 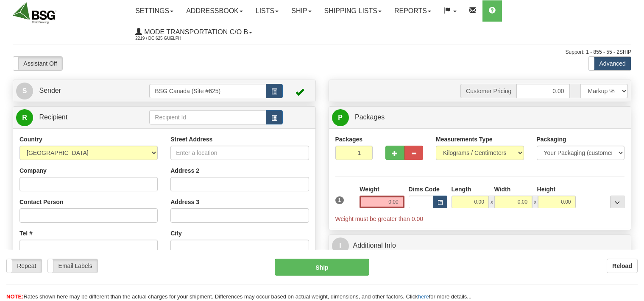 What do you see at coordinates (622, 266) in the screenshot?
I see `button: Reload` at bounding box center [622, 266].